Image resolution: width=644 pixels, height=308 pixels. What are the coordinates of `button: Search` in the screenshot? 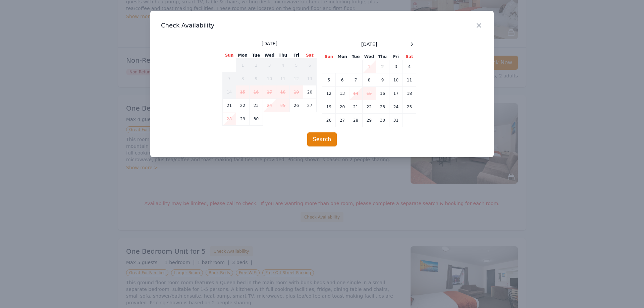 It's located at (322, 140).